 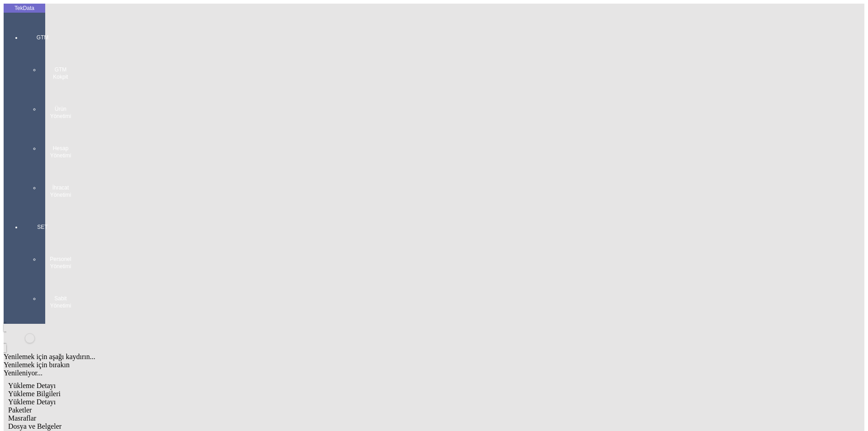 I want to click on div: TekData, so click(x=25, y=9).